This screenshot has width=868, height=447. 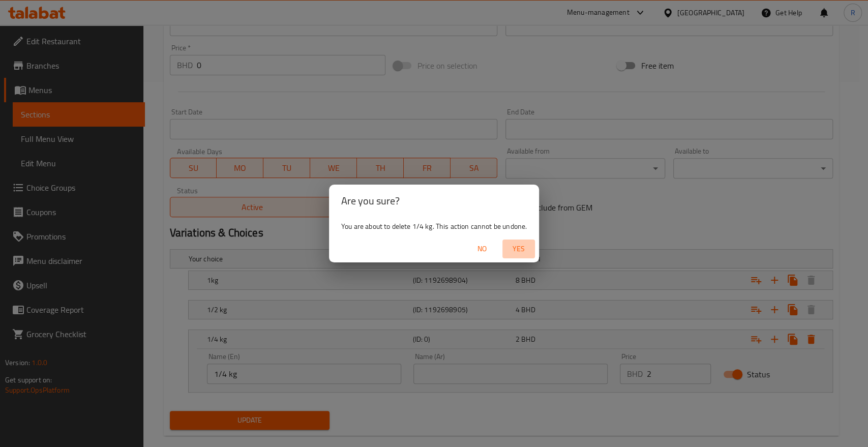 What do you see at coordinates (519, 249) in the screenshot?
I see `button: Yes` at bounding box center [519, 249].